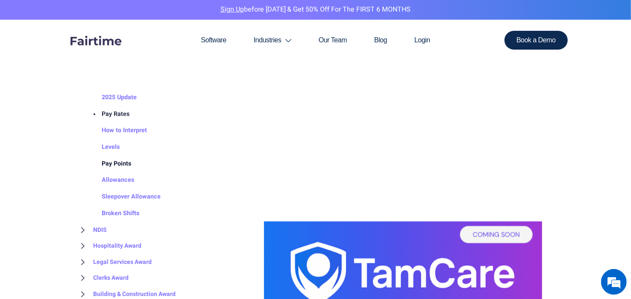 The width and height of the screenshot is (631, 299). I want to click on span: Book a Demo, so click(536, 40).